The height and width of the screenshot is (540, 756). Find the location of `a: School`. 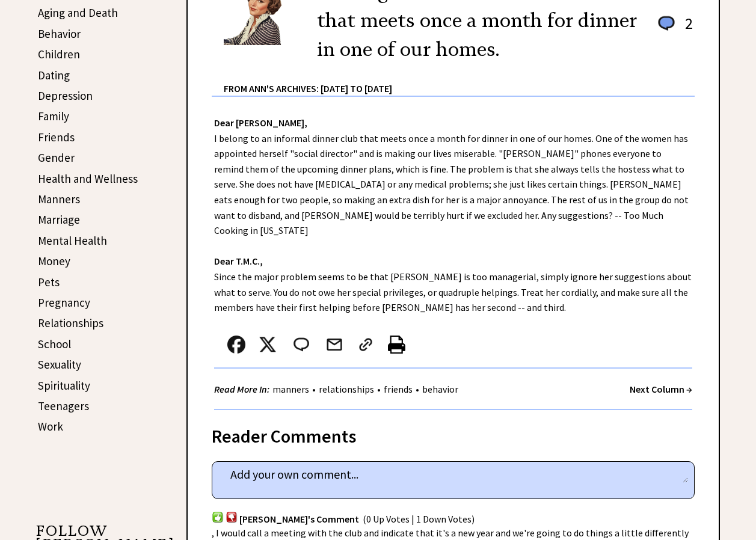

a: School is located at coordinates (54, 344).